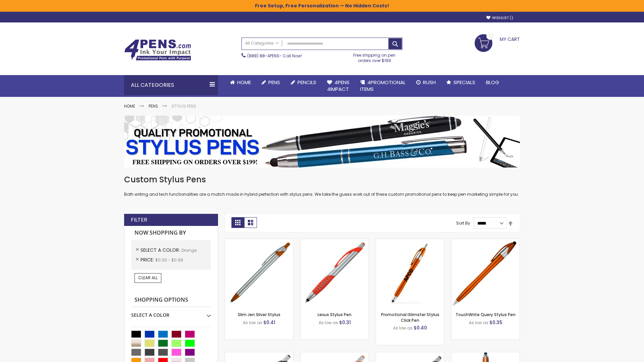 The image size is (644, 362). Describe the element at coordinates (244, 82) in the screenshot. I see `span: Home` at that location.